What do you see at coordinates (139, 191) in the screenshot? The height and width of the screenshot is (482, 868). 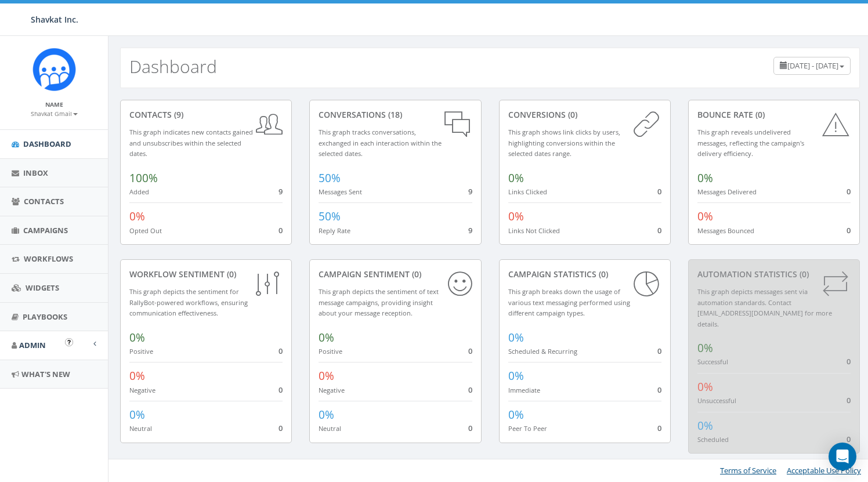 I see `small: Added` at bounding box center [139, 191].